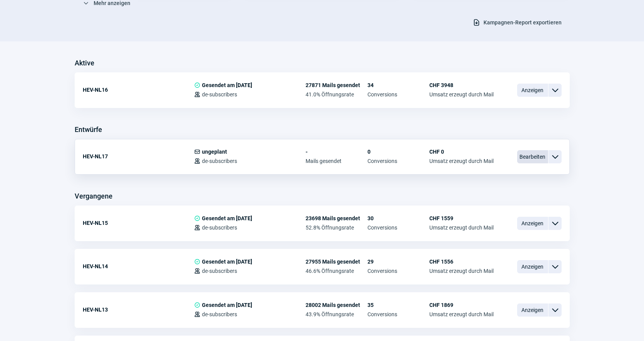 This screenshot has height=341, width=644. What do you see at coordinates (461, 218) in the screenshot?
I see `span: CHF 1559` at bounding box center [461, 218].